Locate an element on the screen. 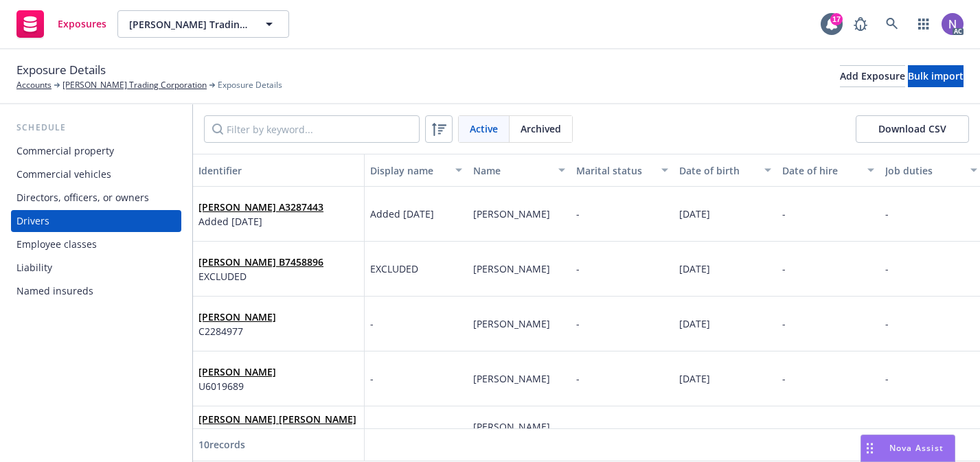 Image resolution: width=980 pixels, height=462 pixels. a: Liability is located at coordinates (96, 268).